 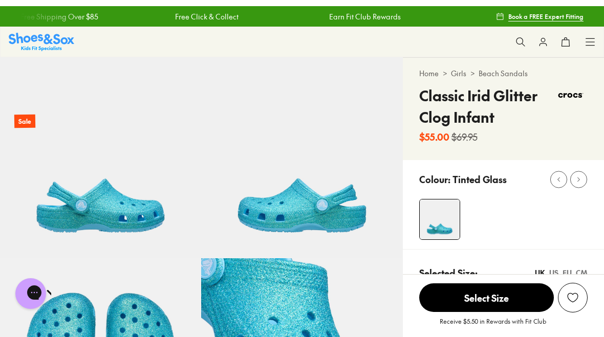 I want to click on p: Colour:, so click(x=434, y=173).